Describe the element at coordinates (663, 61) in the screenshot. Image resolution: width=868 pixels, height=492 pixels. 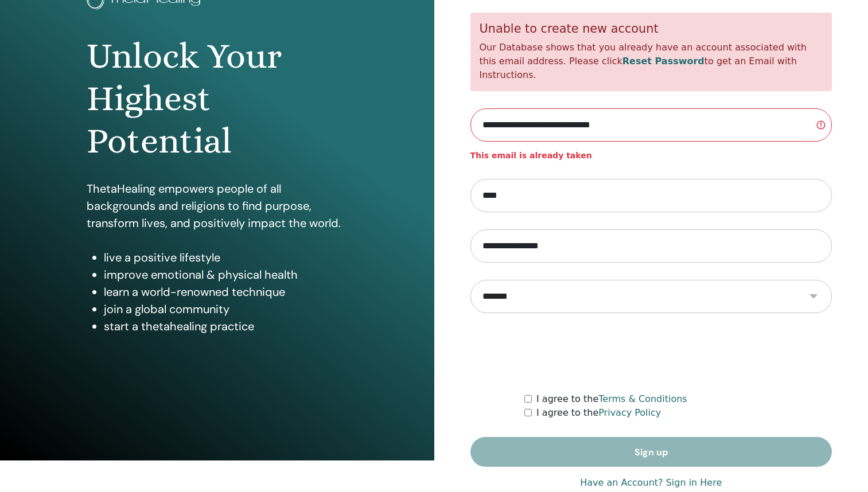
I see `a: Reset Password` at that location.